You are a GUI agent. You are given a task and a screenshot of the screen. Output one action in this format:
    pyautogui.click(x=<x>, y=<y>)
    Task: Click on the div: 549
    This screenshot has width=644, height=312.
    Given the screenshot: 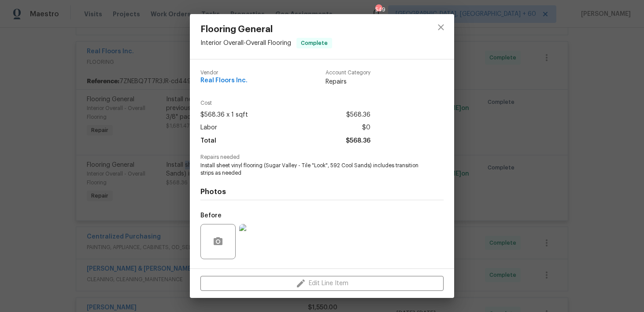 What is the action you would take?
    pyautogui.click(x=379, y=10)
    